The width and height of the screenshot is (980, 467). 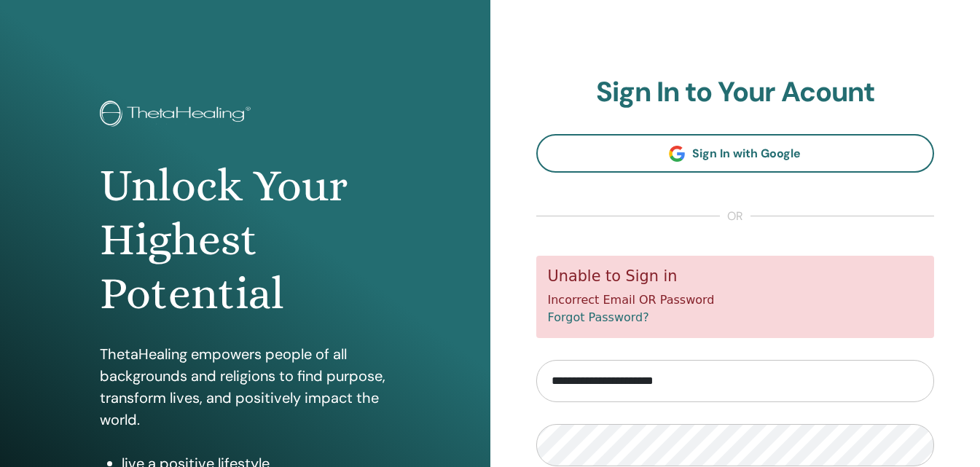 I want to click on a: Forgot Password?, so click(x=598, y=317).